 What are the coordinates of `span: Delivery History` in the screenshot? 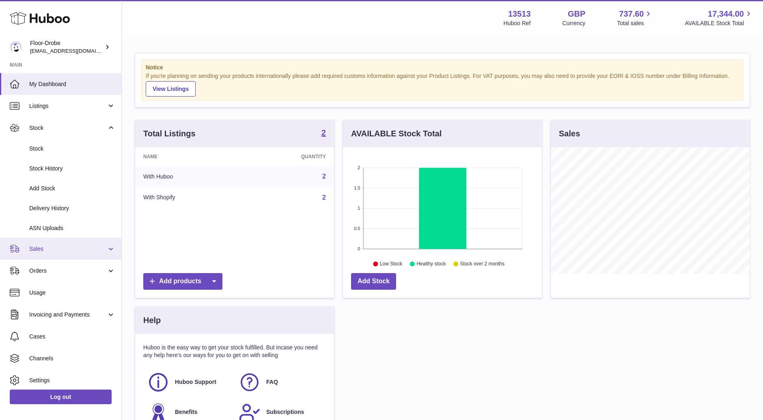 It's located at (72, 208).